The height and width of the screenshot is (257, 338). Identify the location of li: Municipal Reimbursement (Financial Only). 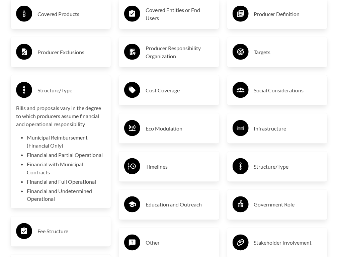
(66, 142).